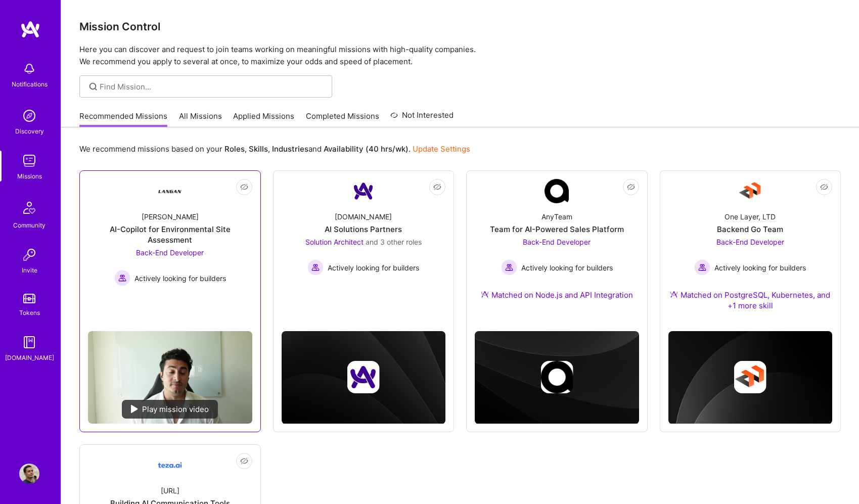 Image resolution: width=859 pixels, height=504 pixels. I want to click on img: User Avatar, so click(29, 473).